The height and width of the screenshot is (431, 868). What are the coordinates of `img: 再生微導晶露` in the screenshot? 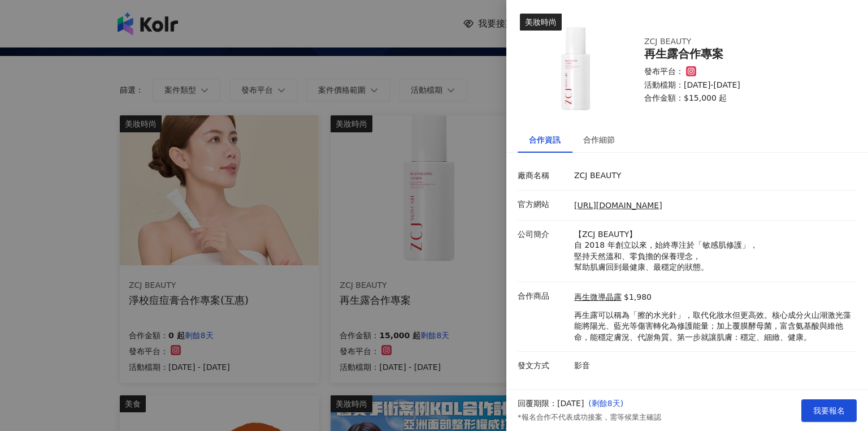 It's located at (576, 70).